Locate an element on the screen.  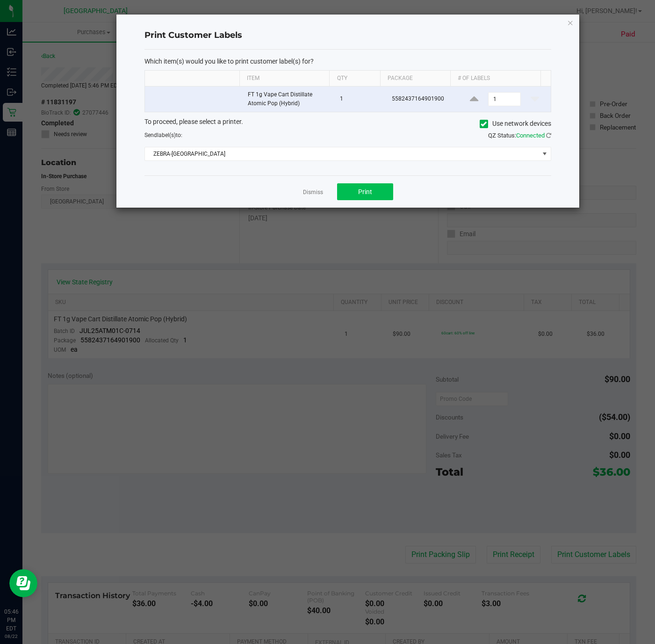
td: FT 1g Vape Cart Distillate Atomic Pop (Hybrid) is located at coordinates (288, 99).